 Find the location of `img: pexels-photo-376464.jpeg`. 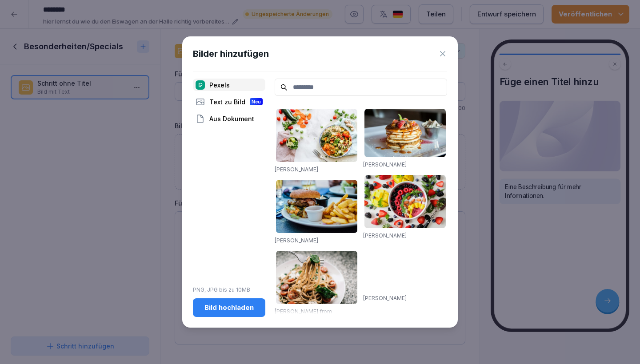

img: pexels-photo-376464.jpeg is located at coordinates (405, 133).